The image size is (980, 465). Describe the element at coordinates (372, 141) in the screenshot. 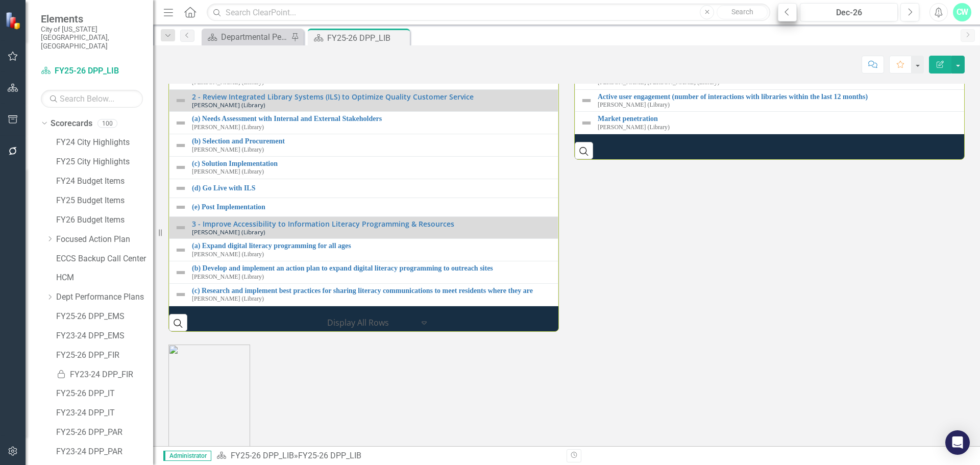

I see `a: (b) Selection and Procurement` at that location.